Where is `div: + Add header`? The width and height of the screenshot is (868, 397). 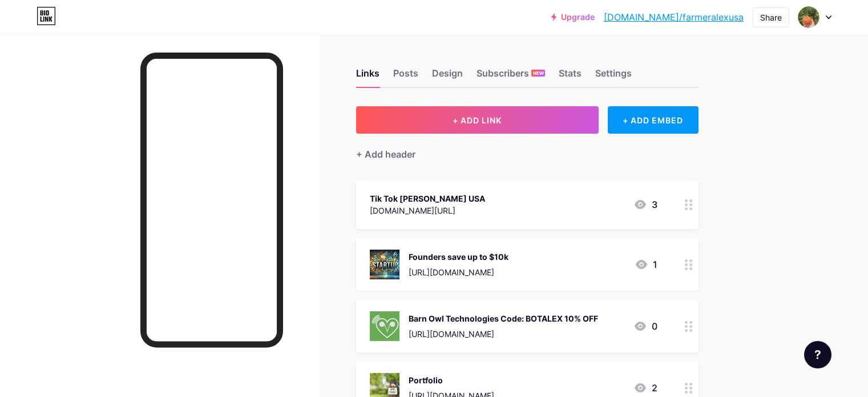
div: + Add header is located at coordinates (386, 154).